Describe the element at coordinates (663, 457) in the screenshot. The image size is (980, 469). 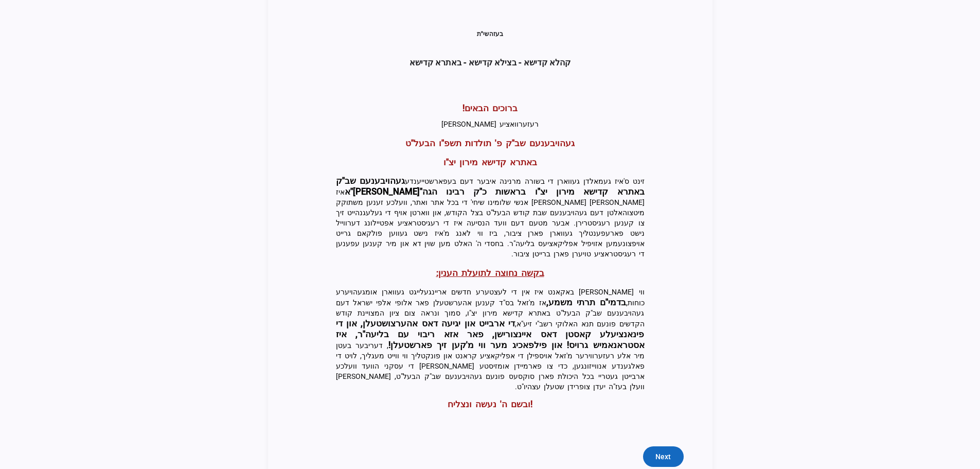
I see `button: Next` at that location.